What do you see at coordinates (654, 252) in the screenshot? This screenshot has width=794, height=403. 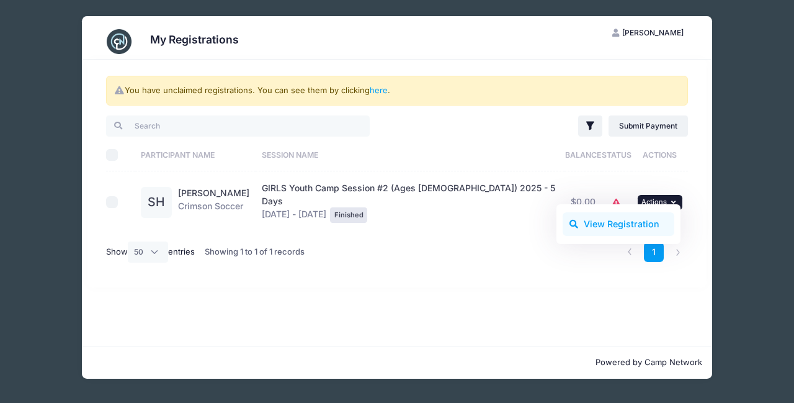 I see `a: 1` at bounding box center [654, 252].